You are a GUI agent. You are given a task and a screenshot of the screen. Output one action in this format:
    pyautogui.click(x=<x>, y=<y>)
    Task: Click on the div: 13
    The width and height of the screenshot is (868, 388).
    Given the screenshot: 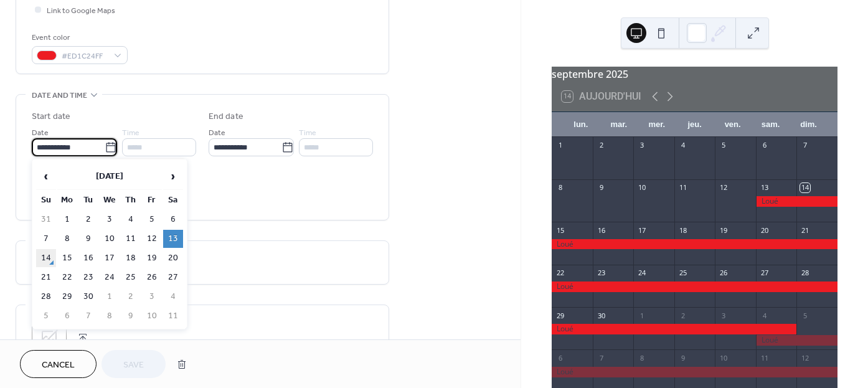 What is the action you would take?
    pyautogui.click(x=764, y=188)
    